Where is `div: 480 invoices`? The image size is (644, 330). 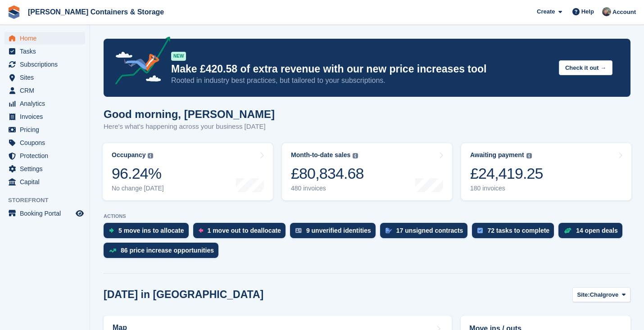 div: 480 invoices is located at coordinates (327, 188).